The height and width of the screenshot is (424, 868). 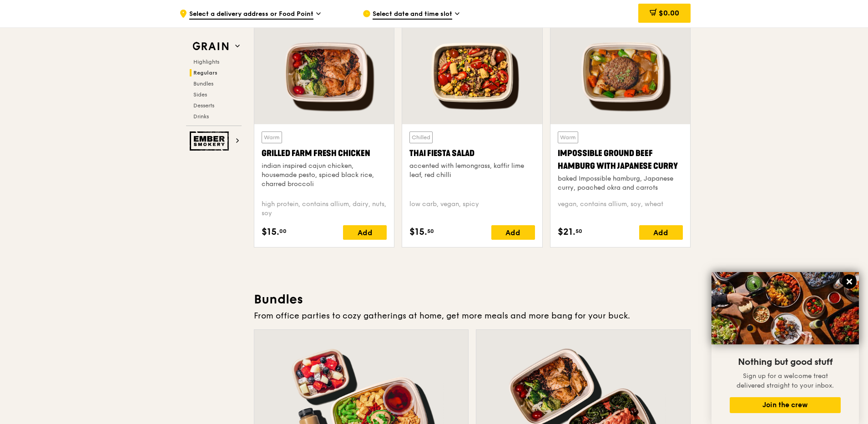 What do you see at coordinates (785, 362) in the screenshot?
I see `span: Nothing but good stuff` at bounding box center [785, 362].